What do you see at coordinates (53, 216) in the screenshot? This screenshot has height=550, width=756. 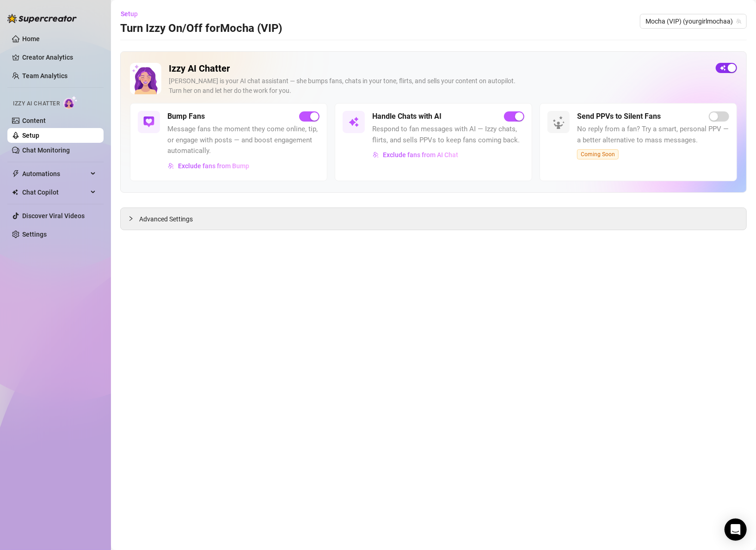 I see `a: Discover Viral Videos` at bounding box center [53, 216].